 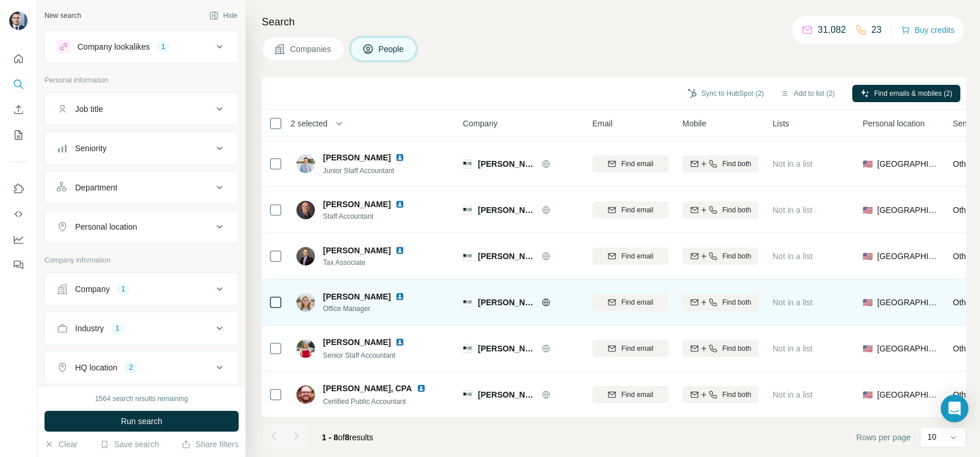 What do you see at coordinates (141, 227) in the screenshot?
I see `button: Personal location` at bounding box center [141, 227].